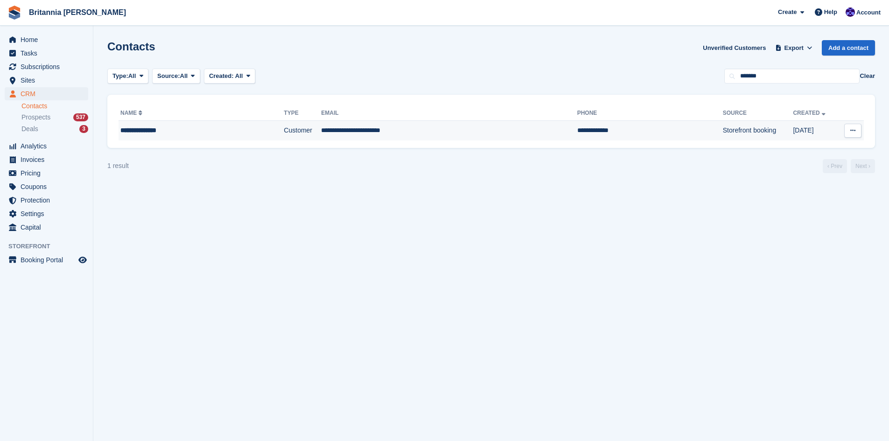  I want to click on span: Help, so click(831, 12).